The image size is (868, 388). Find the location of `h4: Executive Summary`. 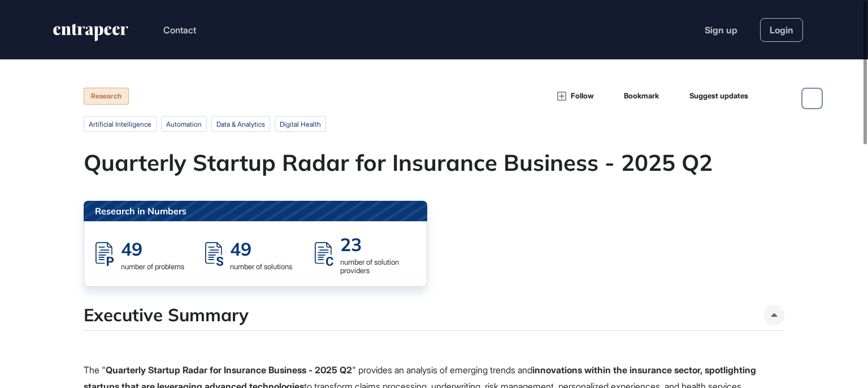

h4: Executive Summary is located at coordinates (166, 315).